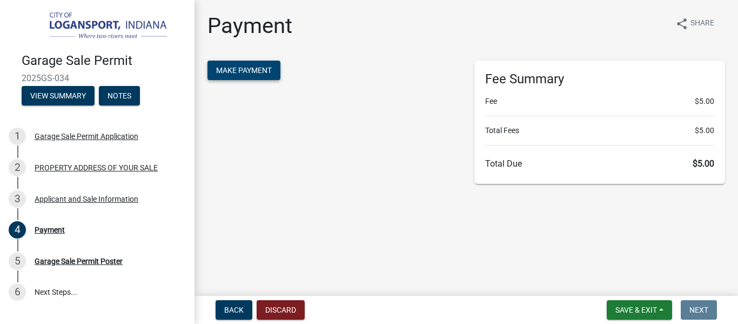 This screenshot has height=324, width=738. I want to click on span: Back, so click(234, 310).